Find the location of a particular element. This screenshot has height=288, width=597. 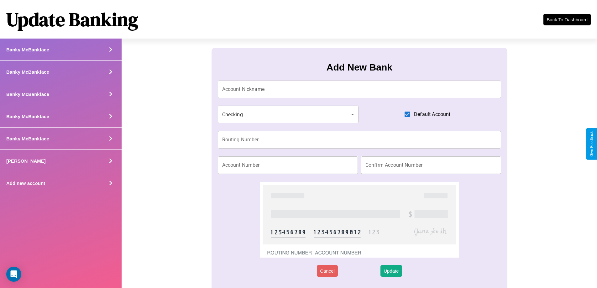

span: Default Account is located at coordinates (432, 114).